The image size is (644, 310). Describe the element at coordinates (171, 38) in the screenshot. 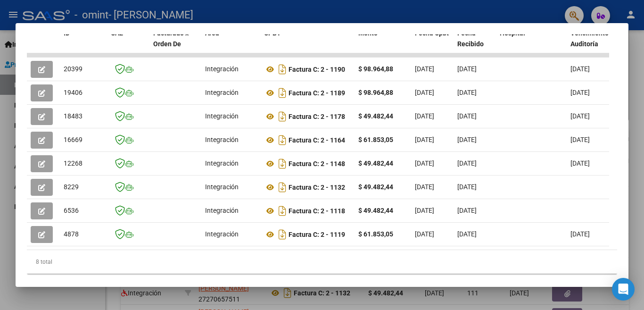

I see `span: Facturado x Orden De` at that location.